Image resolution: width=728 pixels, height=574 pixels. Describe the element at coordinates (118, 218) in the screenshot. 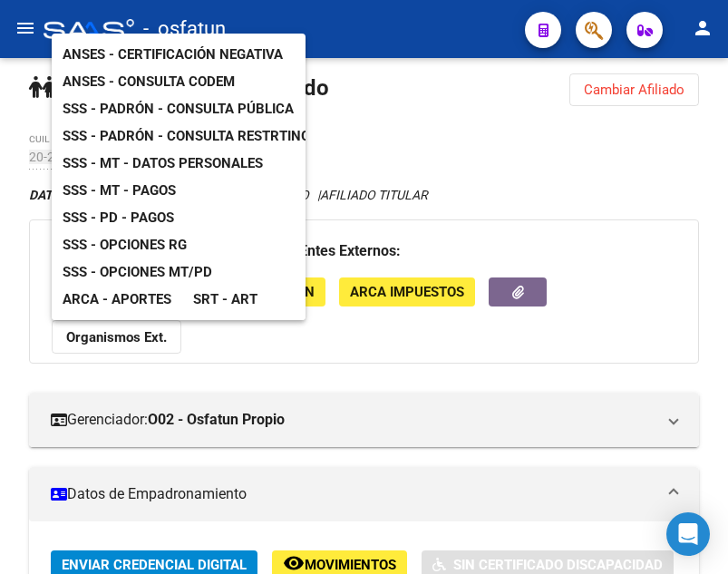

I see `span: SSS - PD - Pagos` at that location.